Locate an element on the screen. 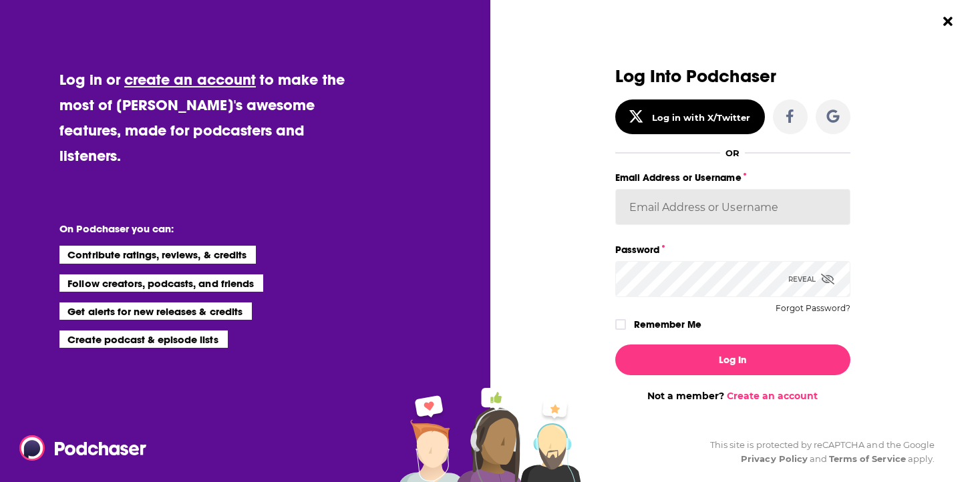 The height and width of the screenshot is (482, 980). a: Create an account is located at coordinates (772, 396).